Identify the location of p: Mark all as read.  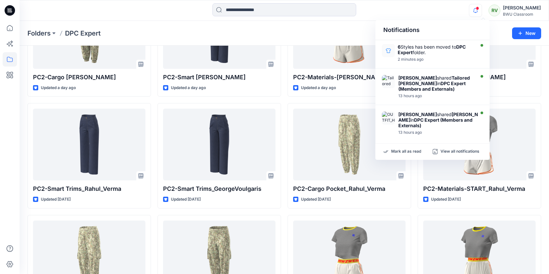
(406, 152).